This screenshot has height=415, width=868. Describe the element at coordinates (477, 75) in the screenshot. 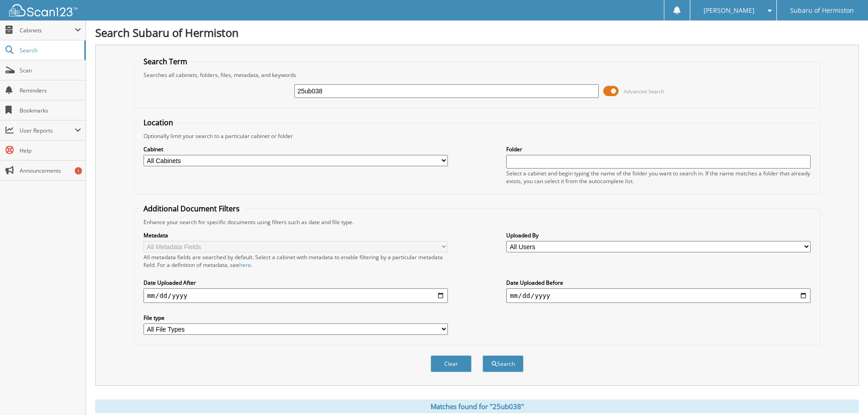

I see `div: Searches all cabinets, folders, files, metadata, and keywords` at that location.